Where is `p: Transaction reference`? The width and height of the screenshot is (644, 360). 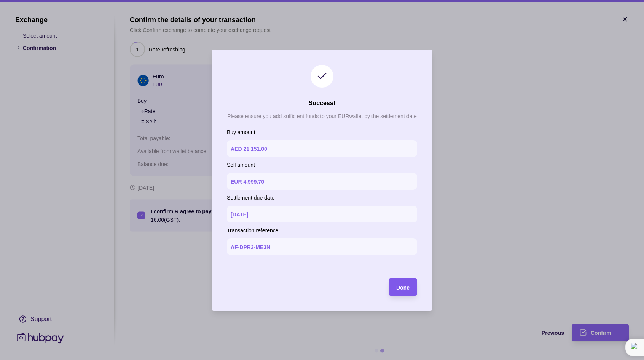 p: Transaction reference is located at coordinates (322, 230).